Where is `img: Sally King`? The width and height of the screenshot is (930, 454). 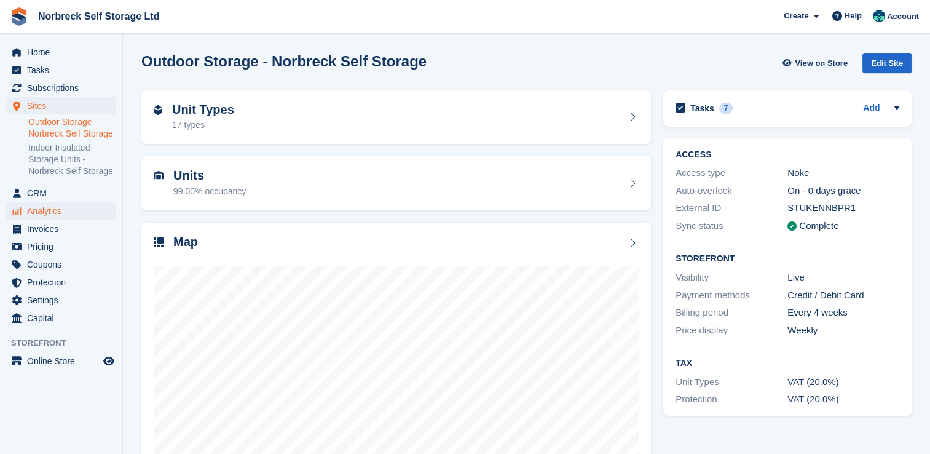 img: Sally King is located at coordinates (879, 16).